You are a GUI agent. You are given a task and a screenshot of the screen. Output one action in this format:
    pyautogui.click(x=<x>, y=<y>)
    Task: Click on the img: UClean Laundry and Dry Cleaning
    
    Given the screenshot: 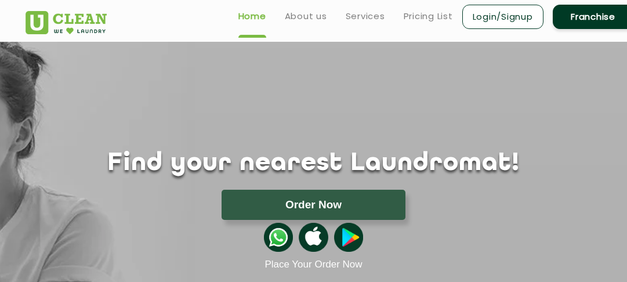 What is the action you would take?
    pyautogui.click(x=66, y=23)
    